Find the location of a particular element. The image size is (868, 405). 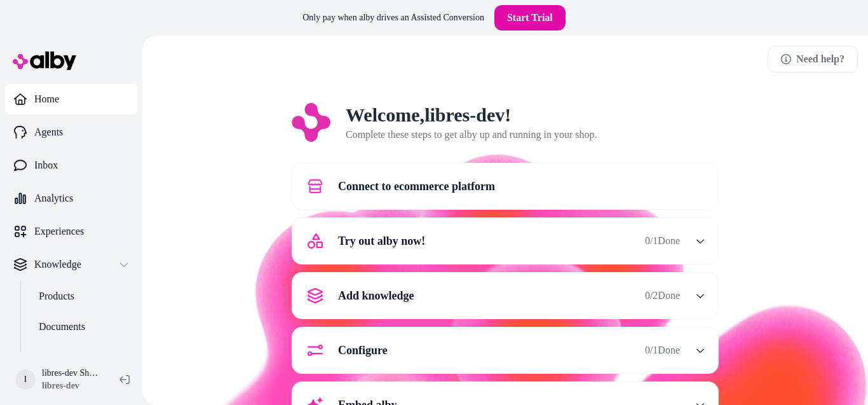

a: Documents is located at coordinates (81, 327).